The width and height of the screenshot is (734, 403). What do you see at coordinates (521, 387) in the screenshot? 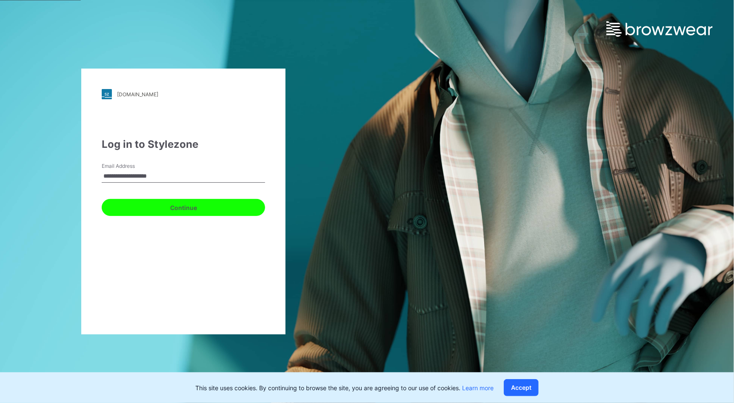
I see `button: Accept` at bounding box center [521, 387].